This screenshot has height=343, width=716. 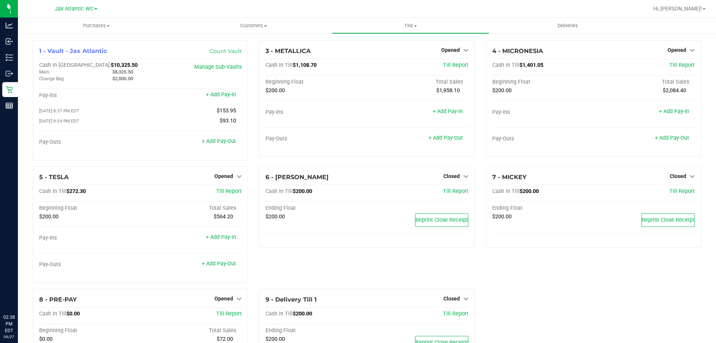 What do you see at coordinates (305, 65) in the screenshot?
I see `span: $1,108.70` at bounding box center [305, 65].